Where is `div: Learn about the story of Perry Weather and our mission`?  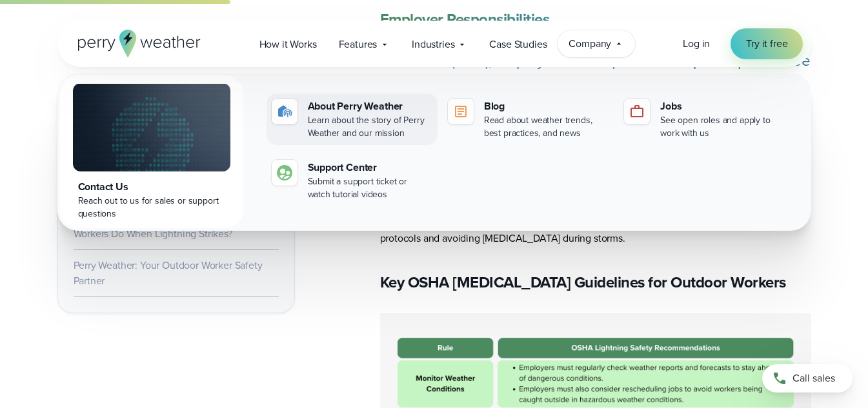 div: Learn about the story of Perry Weather and our mission is located at coordinates (370, 127).